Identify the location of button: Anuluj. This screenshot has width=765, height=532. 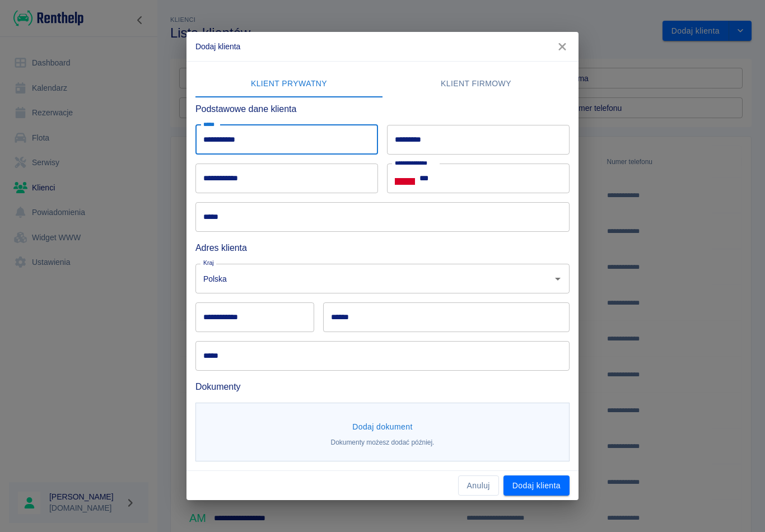
(478, 485).